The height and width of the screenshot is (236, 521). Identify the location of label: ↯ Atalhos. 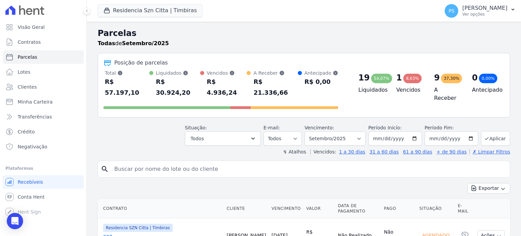
(294, 152).